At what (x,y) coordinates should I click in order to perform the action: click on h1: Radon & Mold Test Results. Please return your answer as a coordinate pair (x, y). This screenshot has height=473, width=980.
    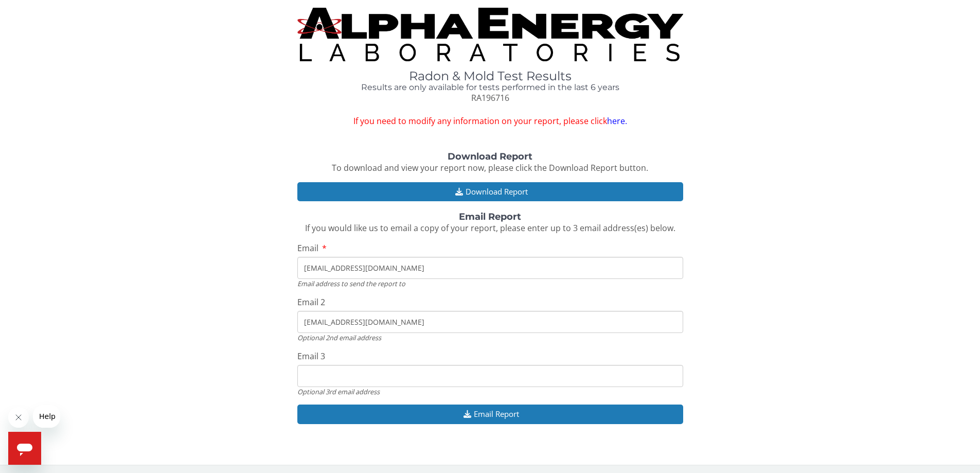
    Looking at the image, I should click on (490, 76).